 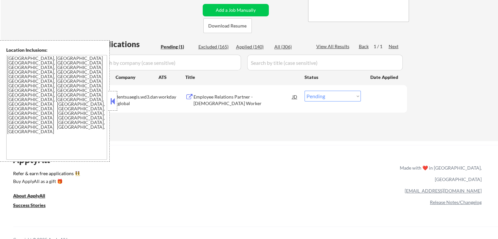 I want to click on div: Title, so click(x=242, y=77).